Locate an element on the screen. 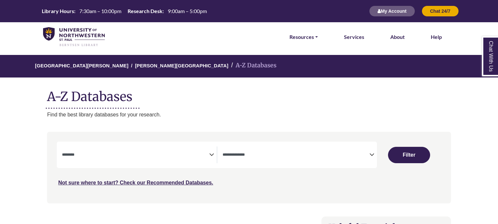 The width and height of the screenshot is (498, 224). li: A-Z Databases is located at coordinates (252, 65).